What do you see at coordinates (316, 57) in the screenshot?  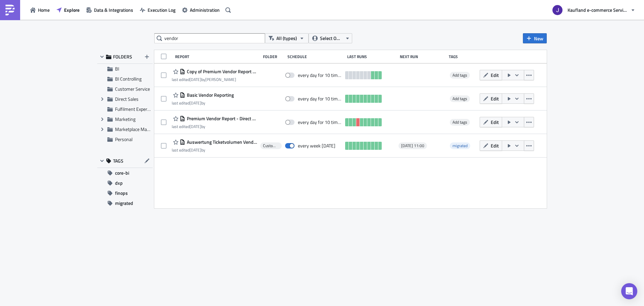 I see `div: Schedule` at bounding box center [316, 57].